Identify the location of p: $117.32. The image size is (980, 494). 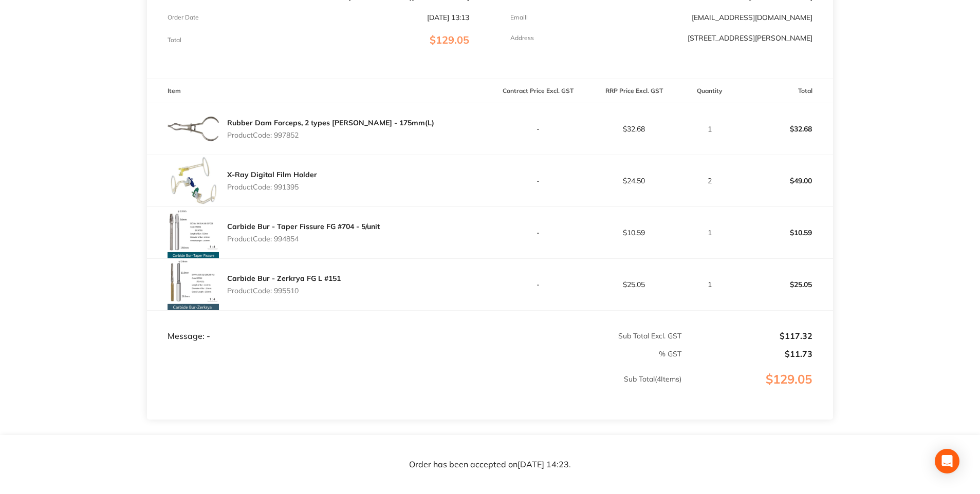
(747, 336).